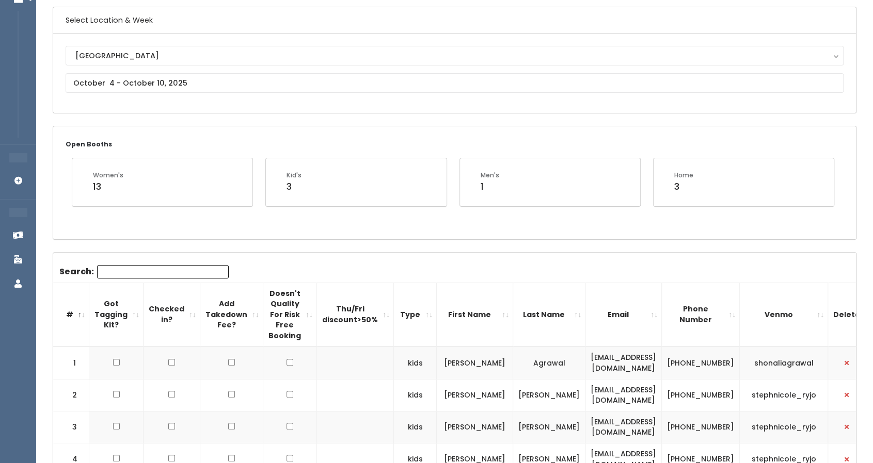  Describe the element at coordinates (454, 20) in the screenshot. I see `h6: Select Location & Week` at that location.